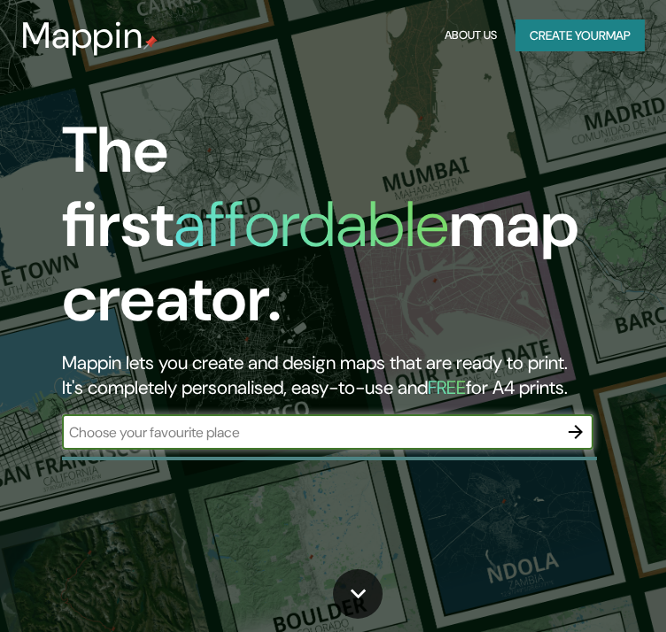  What do you see at coordinates (328, 375) in the screenshot?
I see `h2: Mappin lets you create and design maps that are ready to print. It's completely personalised, eas...` at bounding box center [328, 375].